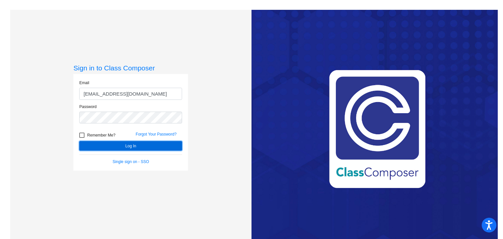 The height and width of the screenshot is (239, 503). Describe the element at coordinates (84, 83) in the screenshot. I see `label: Email` at that location.